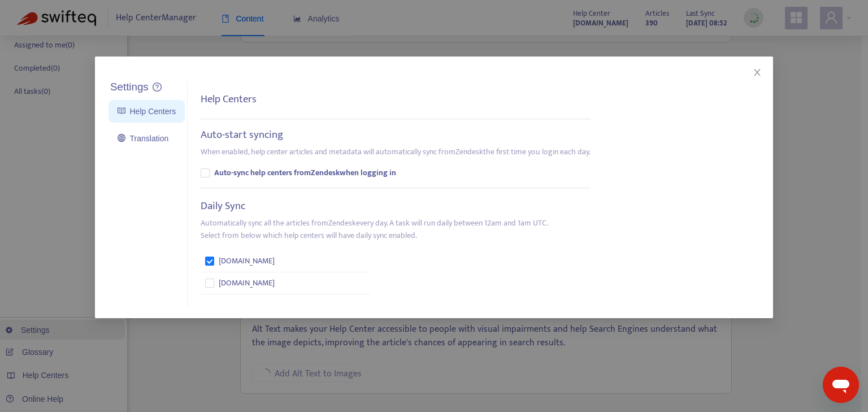 The width and height of the screenshot is (868, 412). Describe the element at coordinates (228, 99) in the screenshot. I see `h5: Help Centers` at that location.